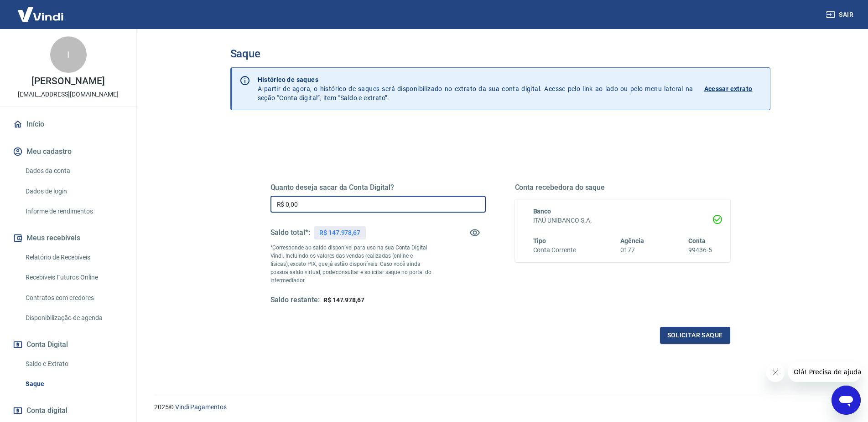  What do you see at coordinates (632, 241) in the screenshot?
I see `span: Agência` at bounding box center [632, 241].